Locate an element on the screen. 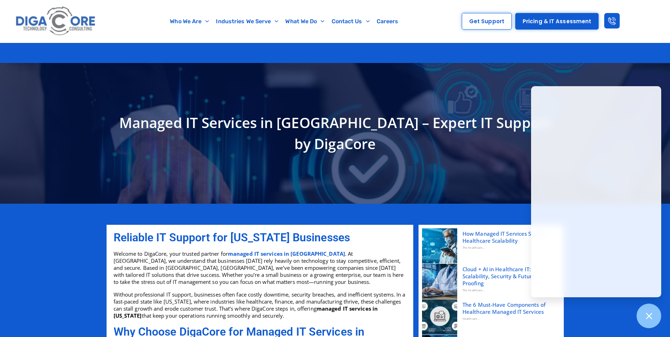 The width and height of the screenshot is (670, 337). span: Pricing & IT Assessment is located at coordinates (556, 21).